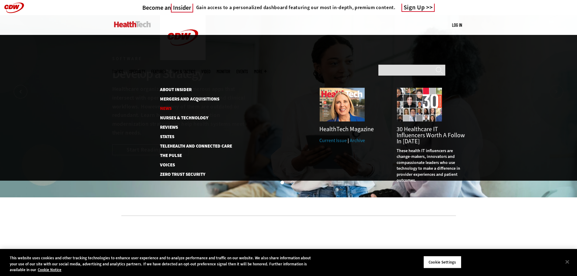 The height and width of the screenshot is (276, 577). Describe the element at coordinates (193, 146) in the screenshot. I see `a: Telehealth and Connected Care` at that location.